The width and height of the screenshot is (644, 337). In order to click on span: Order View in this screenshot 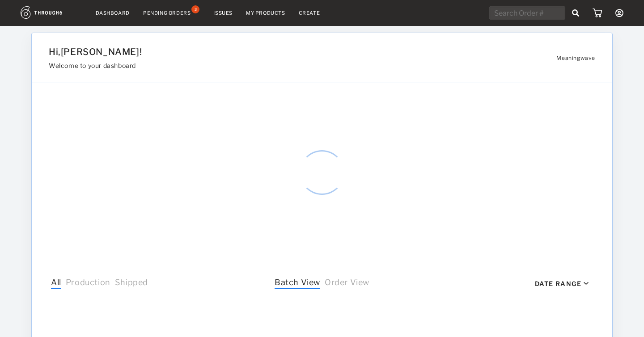, I will do `click(347, 283)`.